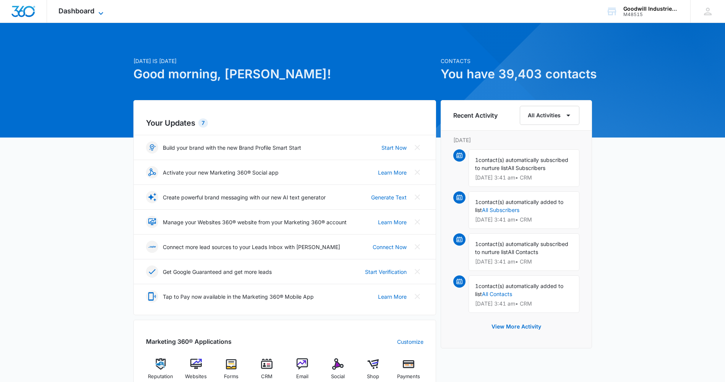  Describe the element at coordinates (238, 297) in the screenshot. I see `p: Tap to Pay now available in the Marketing 360® Mobile App` at that location.